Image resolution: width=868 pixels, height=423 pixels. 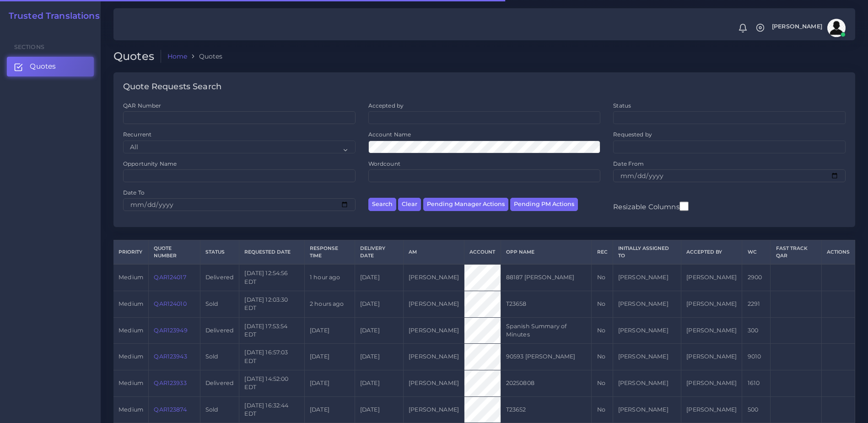 What do you see at coordinates (172, 87) in the screenshot?
I see `h4: Quote Requests Search` at bounding box center [172, 87].